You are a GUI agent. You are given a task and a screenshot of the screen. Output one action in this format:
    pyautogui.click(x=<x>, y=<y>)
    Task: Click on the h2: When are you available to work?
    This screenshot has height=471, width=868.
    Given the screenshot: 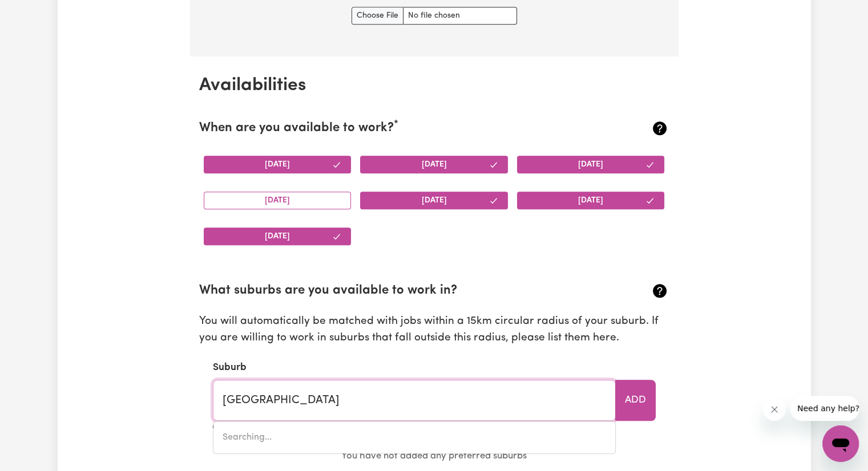 What is the action you would take?
    pyautogui.click(x=395, y=128)
    